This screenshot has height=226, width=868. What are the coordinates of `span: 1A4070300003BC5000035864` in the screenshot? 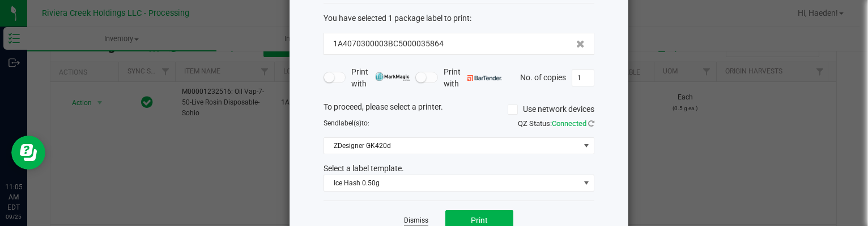 It's located at (388, 44).